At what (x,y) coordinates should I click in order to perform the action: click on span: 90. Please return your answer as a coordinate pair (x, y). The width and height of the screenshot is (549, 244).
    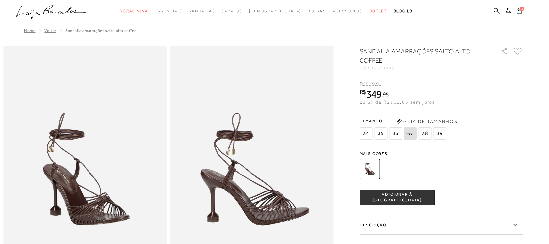
    Looking at the image, I should click on (379, 84).